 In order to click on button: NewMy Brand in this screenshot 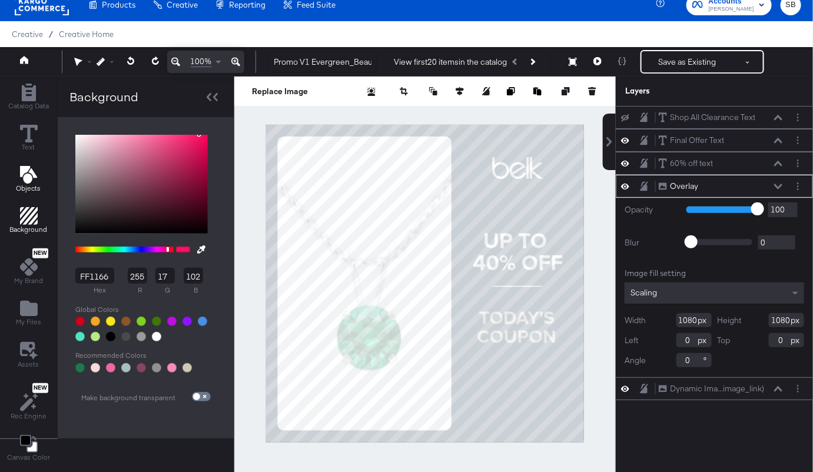, I will do `click(28, 268)`.